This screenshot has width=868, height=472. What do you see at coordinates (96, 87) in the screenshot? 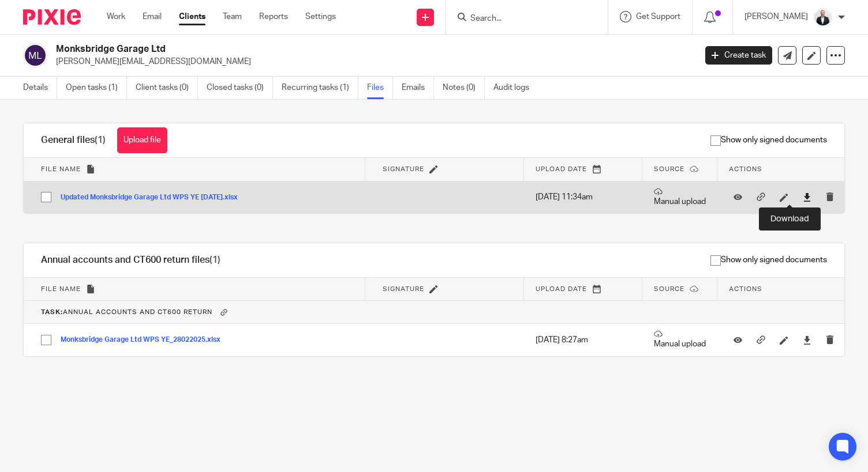
I see `a: Open tasks (1)` at bounding box center [96, 87].